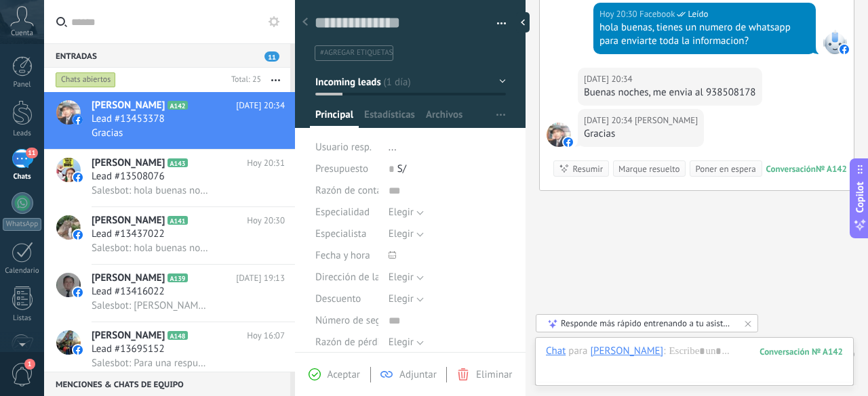 The image size is (868, 396). Describe the element at coordinates (167, 384) in the screenshot. I see `div: Menciones & Chats de equipo` at that location.